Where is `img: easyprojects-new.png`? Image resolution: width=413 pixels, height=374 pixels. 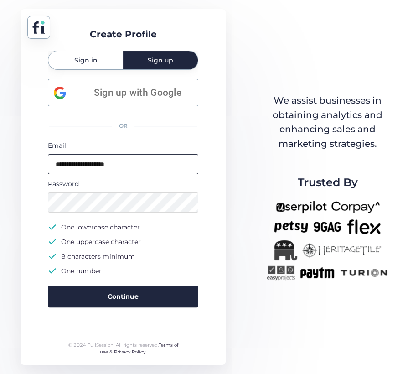 img: easyprojects-new.png is located at coordinates (281, 272).